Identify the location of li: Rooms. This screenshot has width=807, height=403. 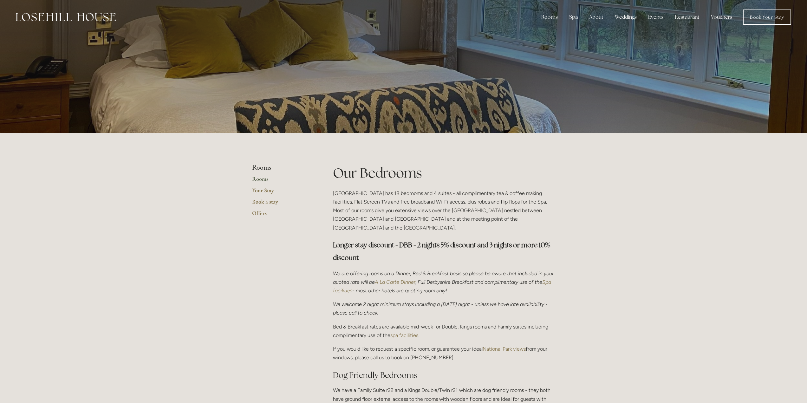
(282, 168).